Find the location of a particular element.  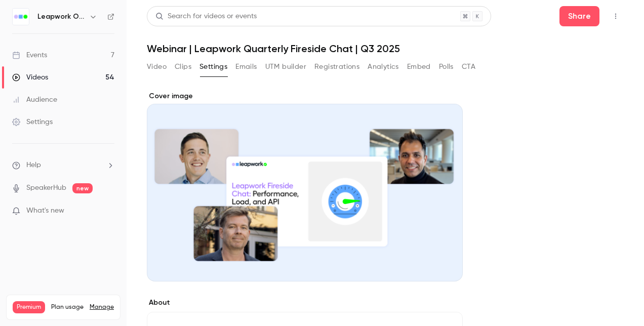

button: Share is located at coordinates (579, 16).